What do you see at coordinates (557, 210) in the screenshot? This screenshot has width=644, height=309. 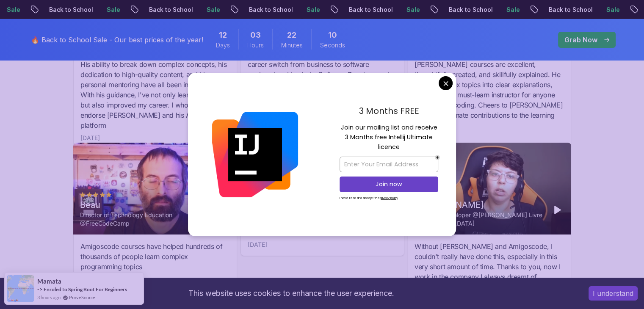 I see `button: Play` at bounding box center [557, 210].